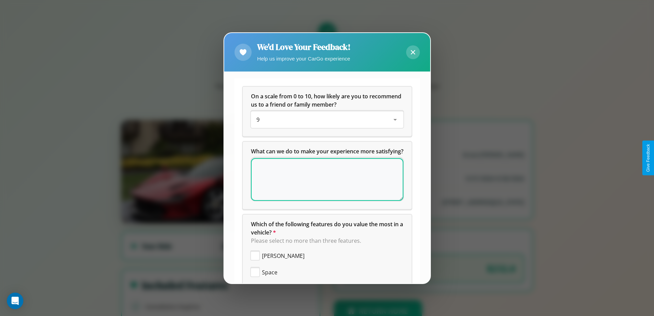 The height and width of the screenshot is (316, 654). What do you see at coordinates (304, 58) in the screenshot?
I see `p: Help us improve your CarGo experience` at bounding box center [304, 58].